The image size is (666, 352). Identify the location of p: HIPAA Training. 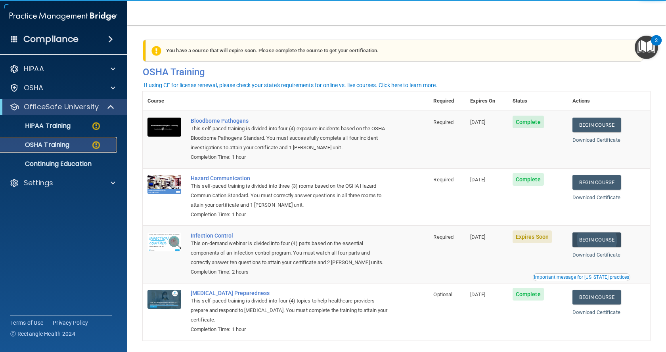
(38, 126).